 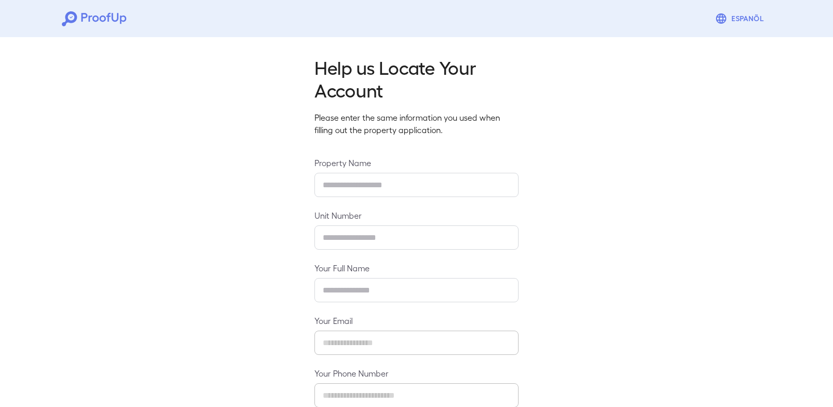 I want to click on button: Espanõl, so click(x=741, y=19).